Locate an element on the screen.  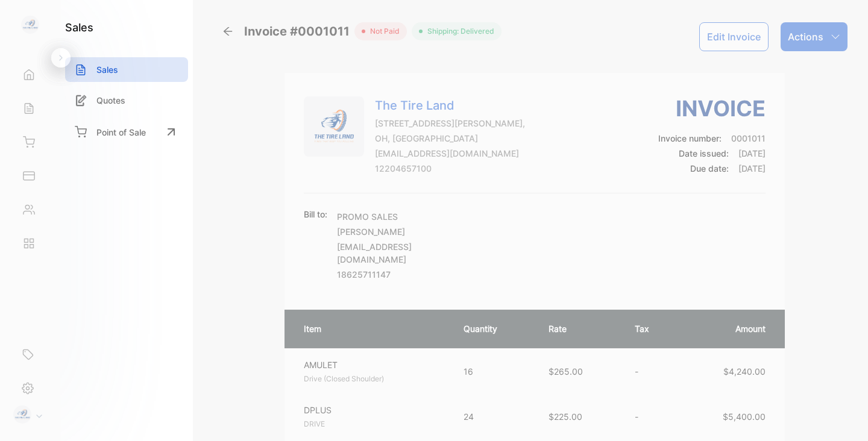
span: $5,400.00 is located at coordinates (744, 416).